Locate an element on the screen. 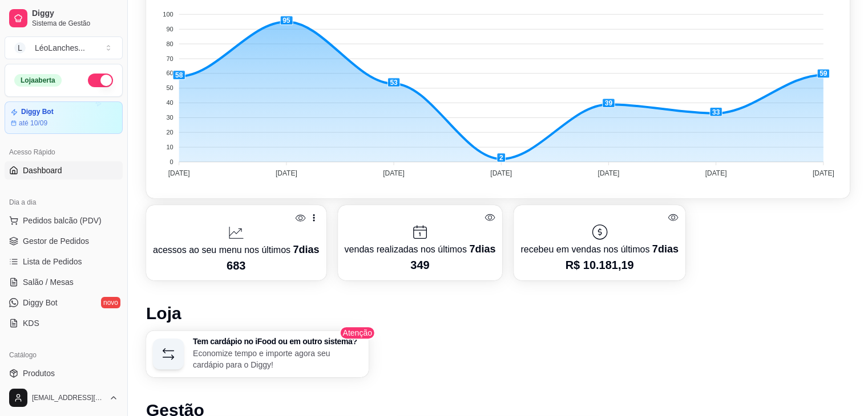  a: Gestor de Pedidos is located at coordinates (63, 241).